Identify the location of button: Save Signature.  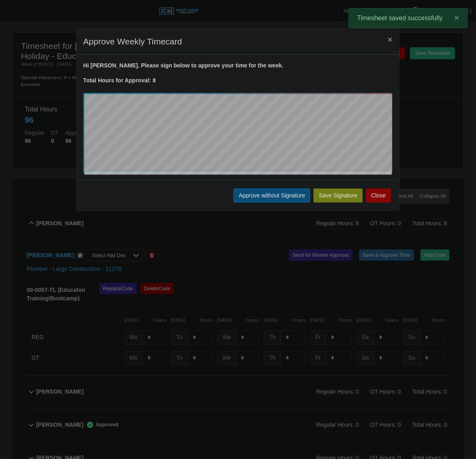
(338, 195).